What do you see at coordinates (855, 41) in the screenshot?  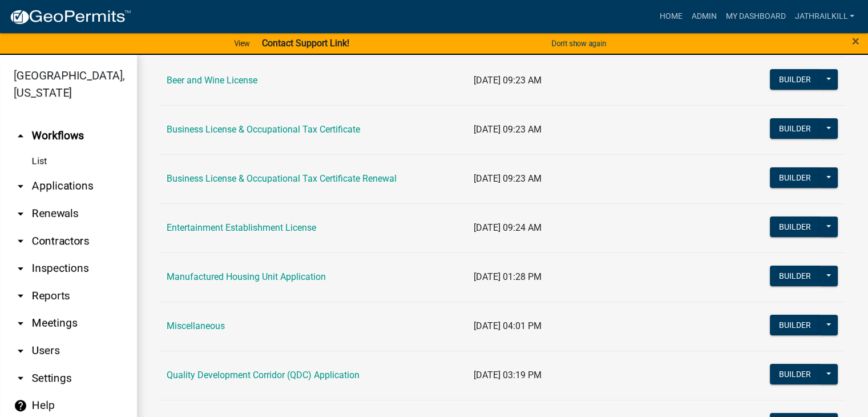 I see `button: Close` at bounding box center [855, 41].